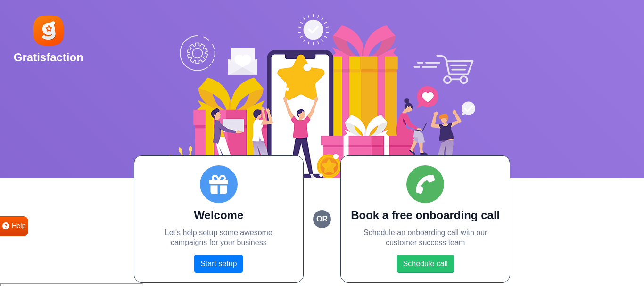 The width and height of the screenshot is (644, 286). Describe the element at coordinates (48, 57) in the screenshot. I see `h2: Gratisfaction` at that location.